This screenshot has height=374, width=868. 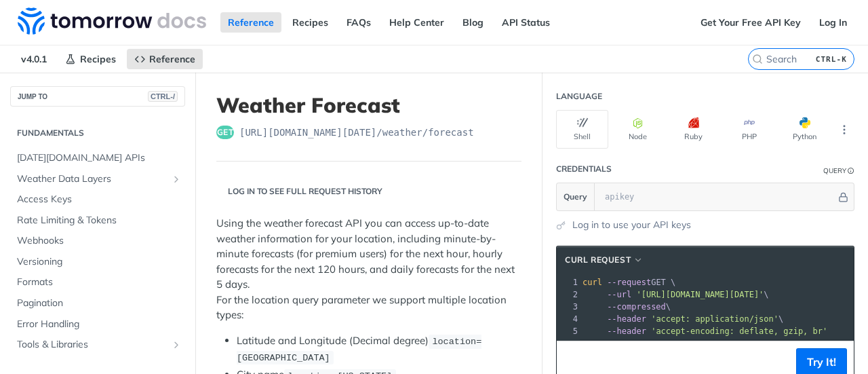 I want to click on span: Error Handling, so click(x=99, y=324).